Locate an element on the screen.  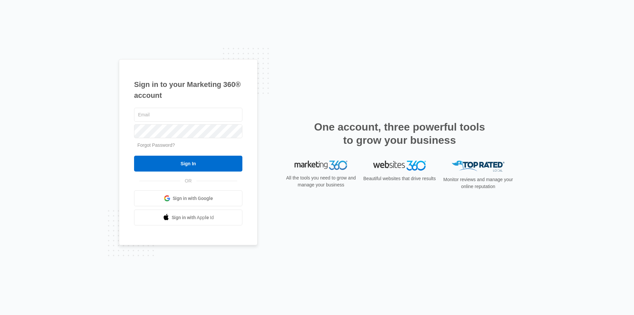
a: Forgot Password? is located at coordinates (156, 145).